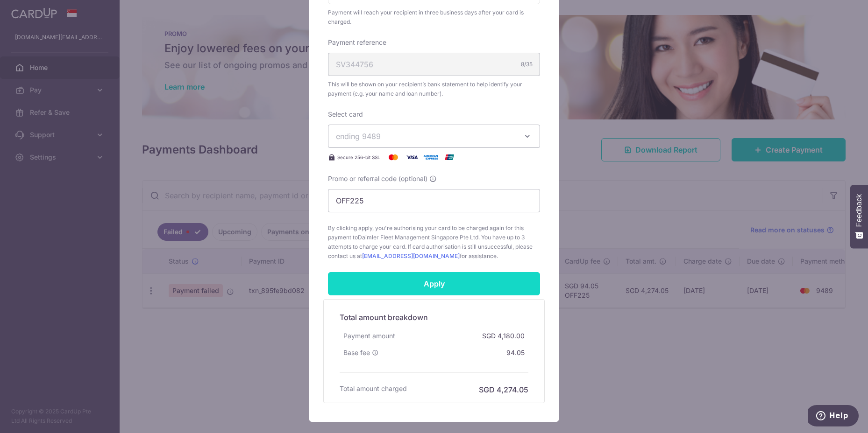 The width and height of the screenshot is (868, 433). Describe the element at coordinates (373, 389) in the screenshot. I see `h6: Total amount charged` at that location.